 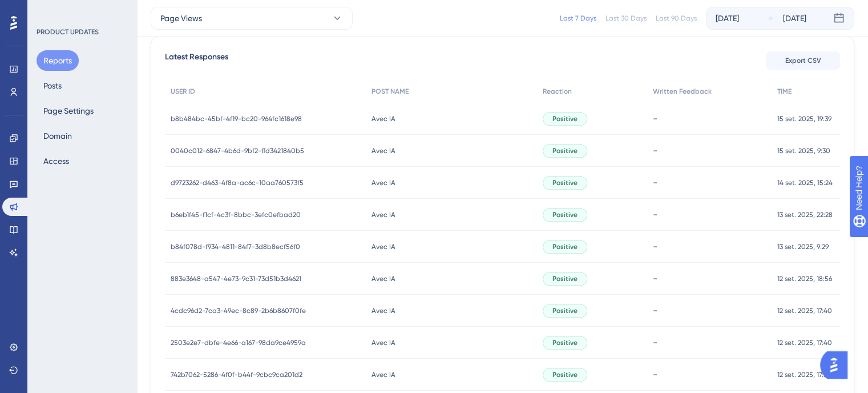 I want to click on span: b6eb1f45-f1cf-4c3f-8bbc-3efc0efbad20, so click(x=235, y=214).